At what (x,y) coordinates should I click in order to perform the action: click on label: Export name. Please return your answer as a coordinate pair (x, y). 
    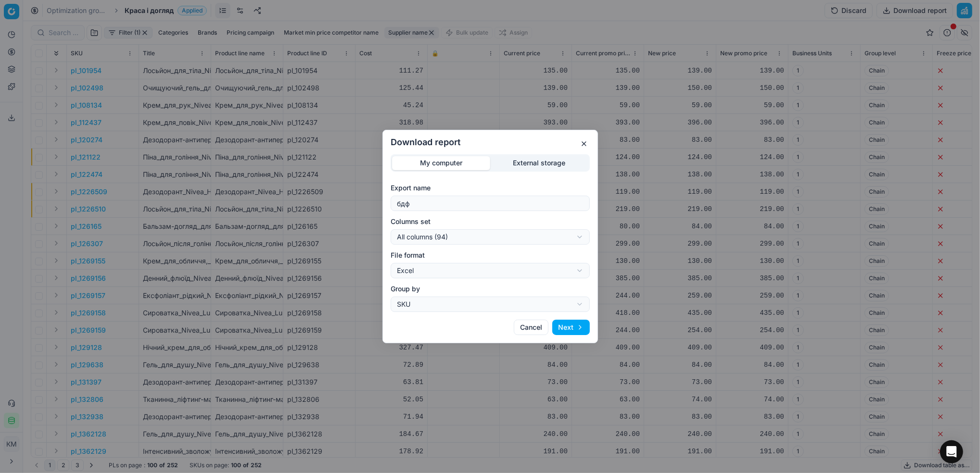
    Looking at the image, I should click on (490, 188).